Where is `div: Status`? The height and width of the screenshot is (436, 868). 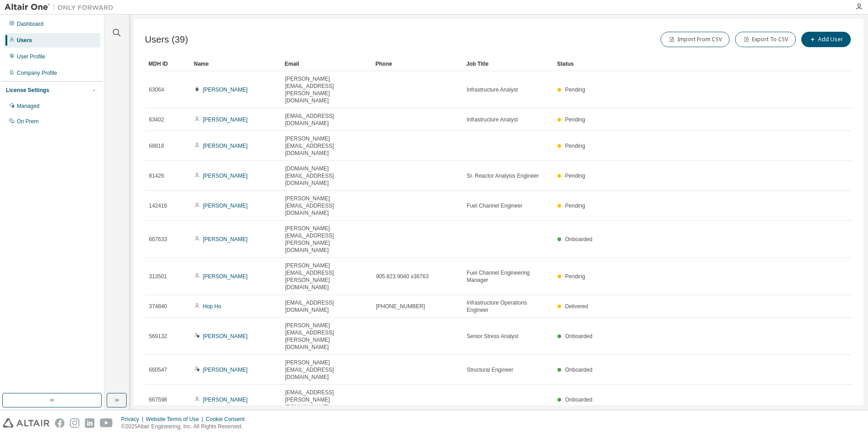
div: Status is located at coordinates (679, 64).